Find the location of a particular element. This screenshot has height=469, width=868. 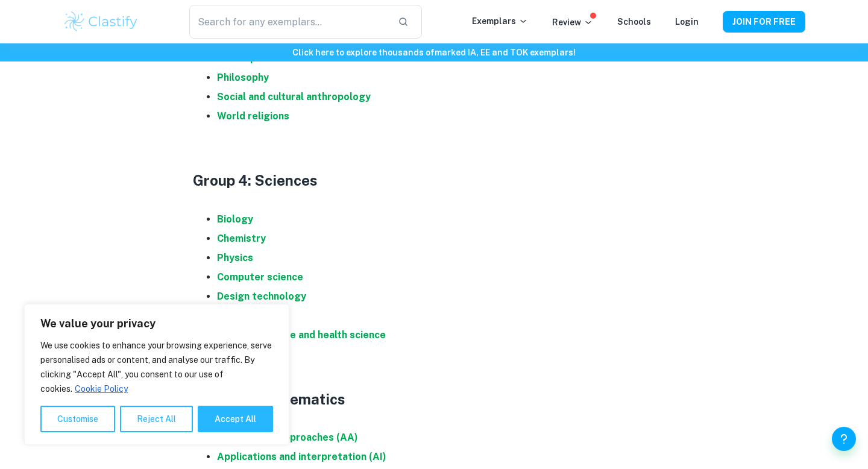

strong: Design technology is located at coordinates (262, 296).